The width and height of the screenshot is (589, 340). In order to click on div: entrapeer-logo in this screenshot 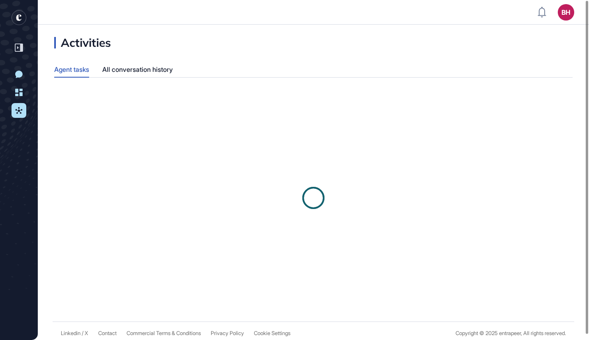, I will do `click(19, 18)`.